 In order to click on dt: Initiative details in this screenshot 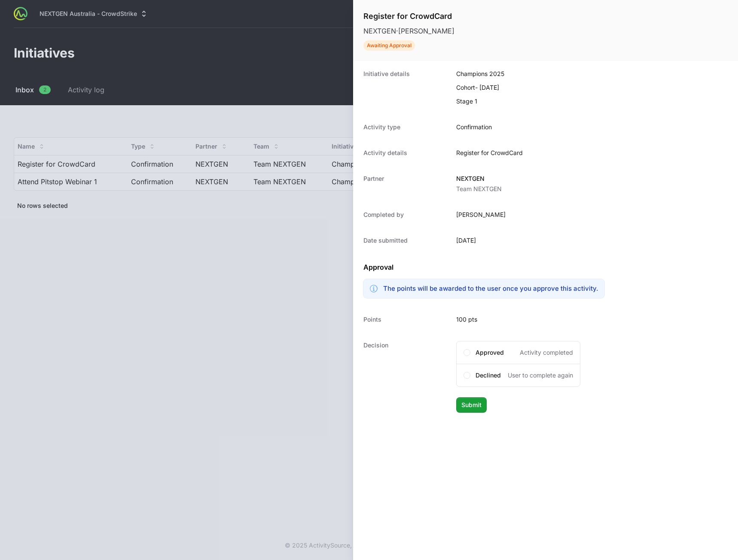, I will do `click(405, 88)`.